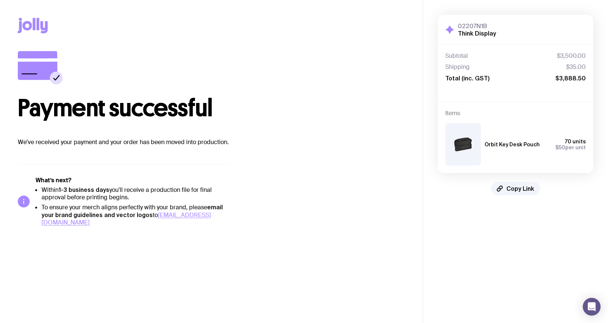 This screenshot has height=323, width=608. What do you see at coordinates (592, 307) in the screenshot?
I see `div: Open Intercom Messenger` at bounding box center [592, 307].